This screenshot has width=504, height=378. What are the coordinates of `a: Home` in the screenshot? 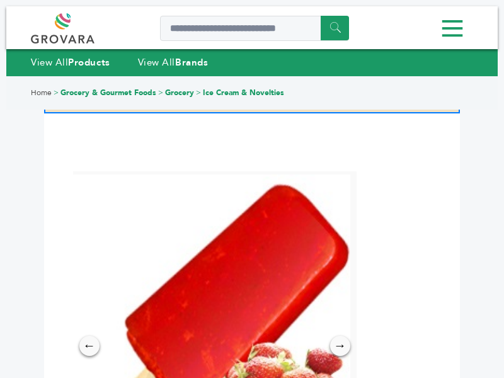 It's located at (41, 93).